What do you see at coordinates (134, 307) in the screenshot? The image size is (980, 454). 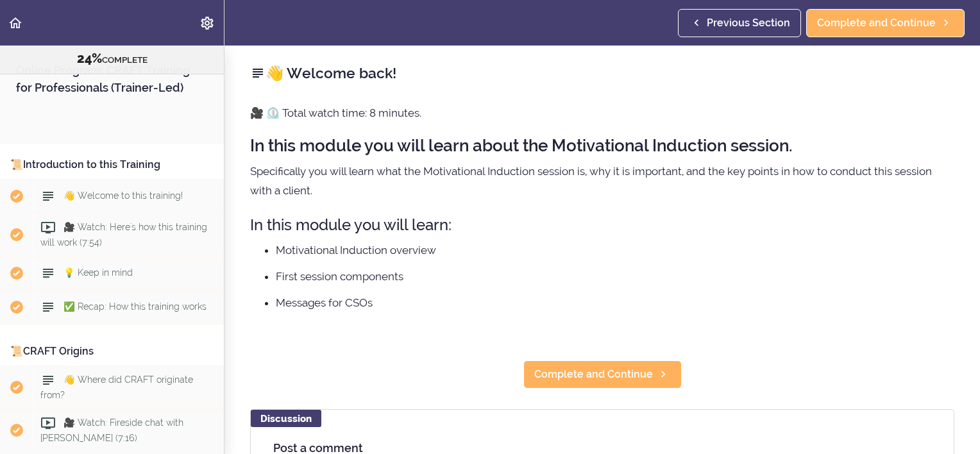 I see `span: ✅ Recap: How this training works` at bounding box center [134, 307].